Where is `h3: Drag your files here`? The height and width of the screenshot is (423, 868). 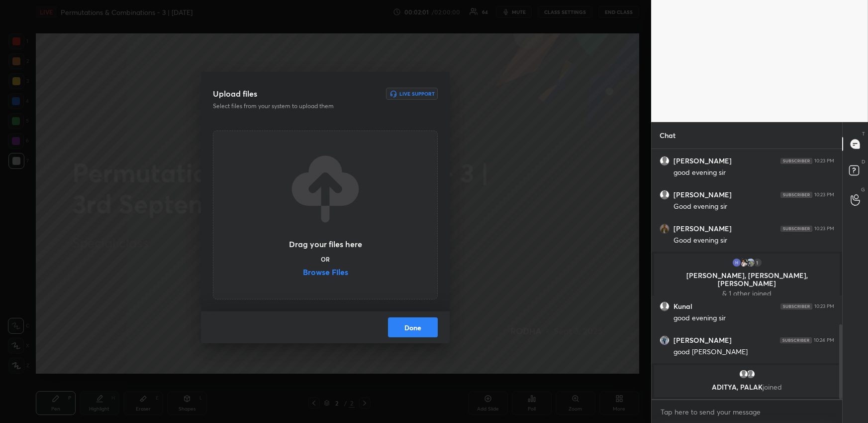 h3: Drag your files here is located at coordinates (326, 244).